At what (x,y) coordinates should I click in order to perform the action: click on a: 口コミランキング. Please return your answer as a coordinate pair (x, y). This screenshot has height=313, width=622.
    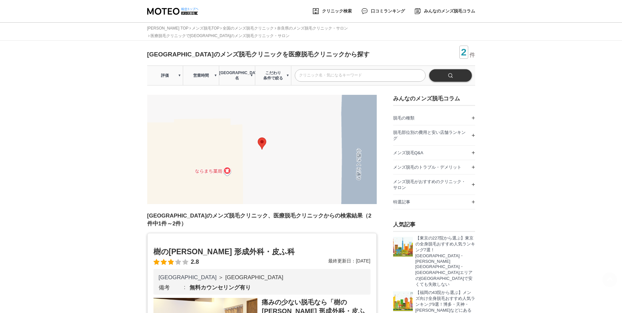
    Looking at the image, I should click on (383, 11).